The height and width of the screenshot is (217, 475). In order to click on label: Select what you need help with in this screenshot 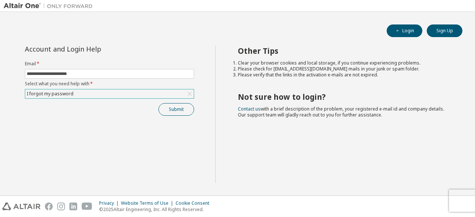, I will do `click(110, 84)`.